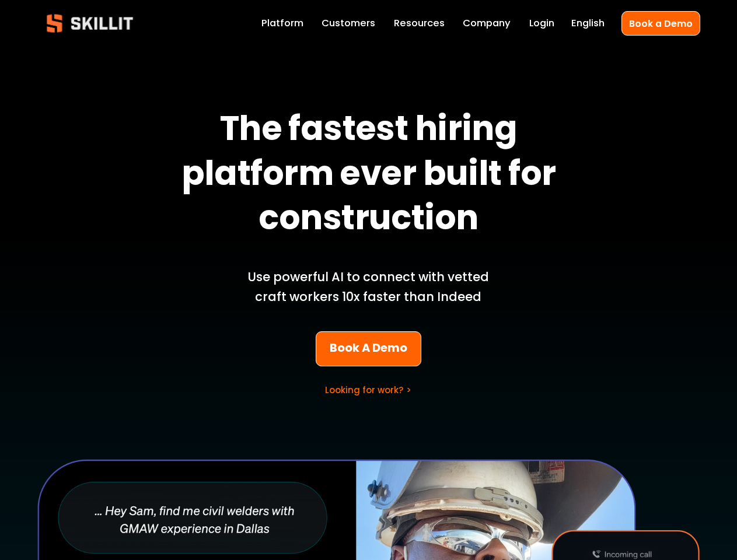 This screenshot has height=560, width=737. I want to click on a: Platform, so click(283, 23).